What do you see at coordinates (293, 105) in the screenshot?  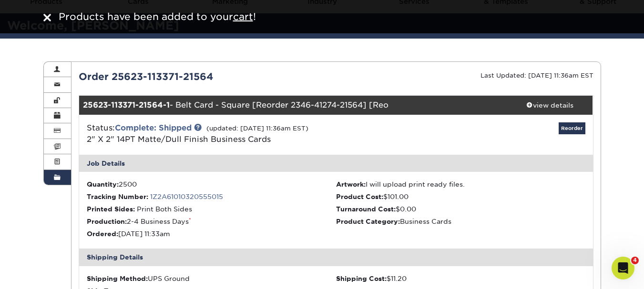 I see `div: - Belt Card - Square [Reorder 2346-41274-21564] [Reo` at bounding box center [293, 105].